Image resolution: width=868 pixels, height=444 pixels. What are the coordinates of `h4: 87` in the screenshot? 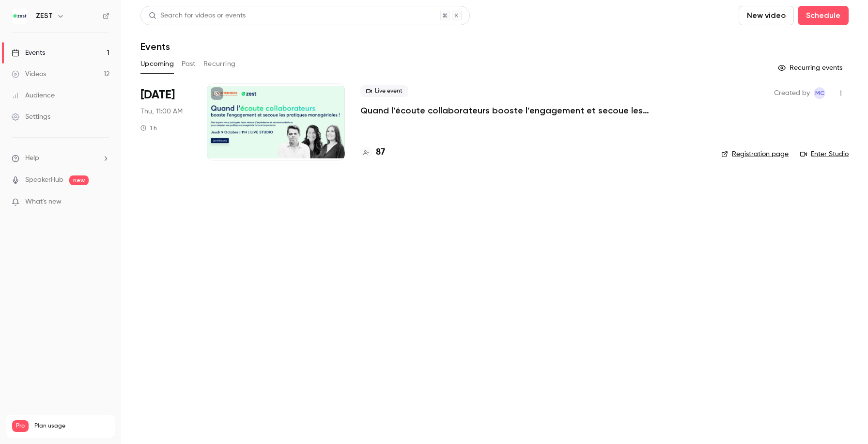 It's located at (380, 152).